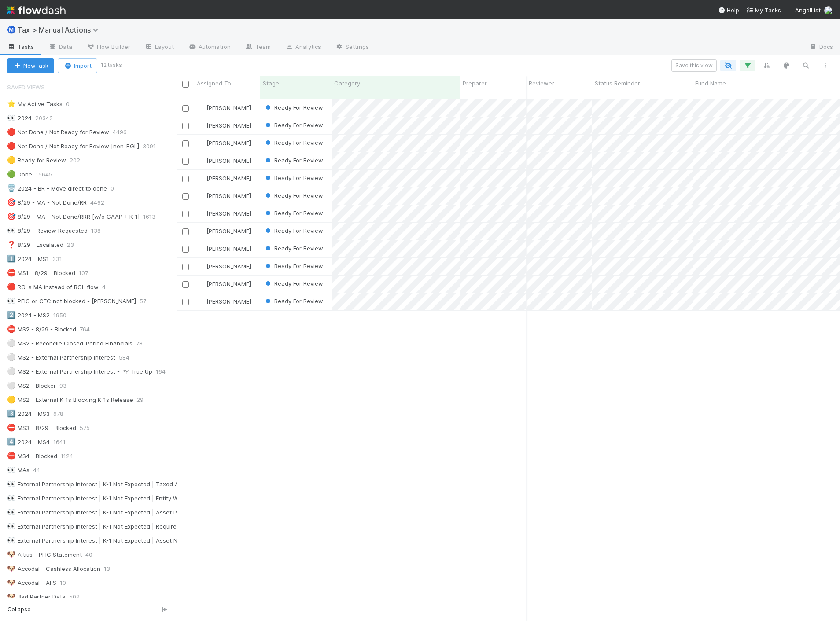 The width and height of the screenshot is (840, 621). Describe the element at coordinates (258, 47) in the screenshot. I see `a: Team` at that location.